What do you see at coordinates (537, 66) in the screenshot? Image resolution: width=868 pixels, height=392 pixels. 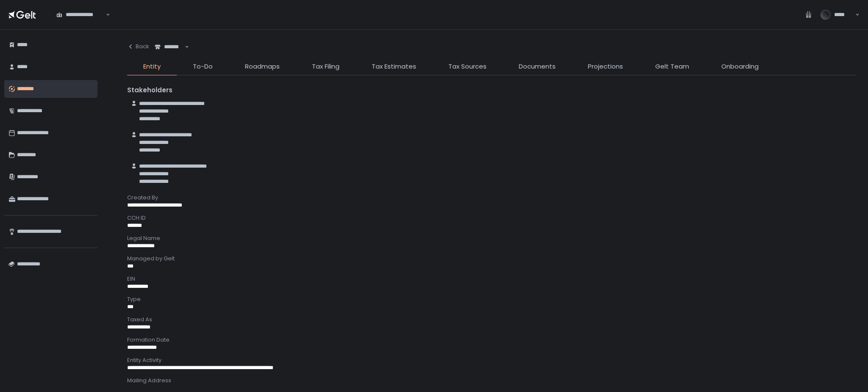 I see `span: Documents` at bounding box center [537, 66].